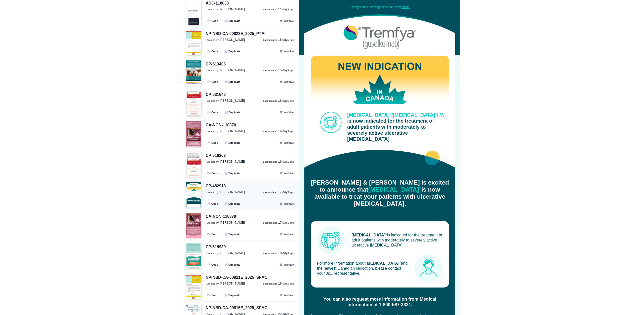  I want to click on div: NP-NBD-CA-00815E_2025_SFMC, so click(237, 308).